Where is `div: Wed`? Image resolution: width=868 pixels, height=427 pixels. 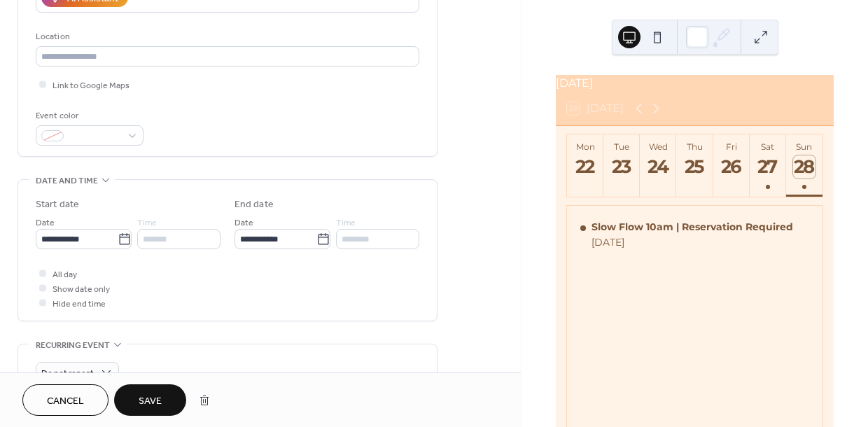
div: Wed is located at coordinates (658, 146).